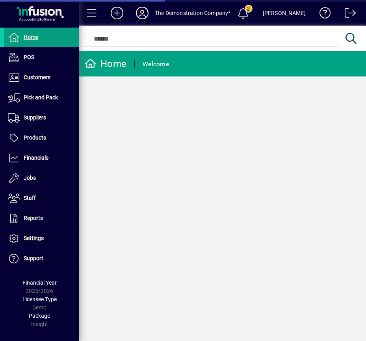  Describe the element at coordinates (41, 138) in the screenshot. I see `a: Products` at that location.